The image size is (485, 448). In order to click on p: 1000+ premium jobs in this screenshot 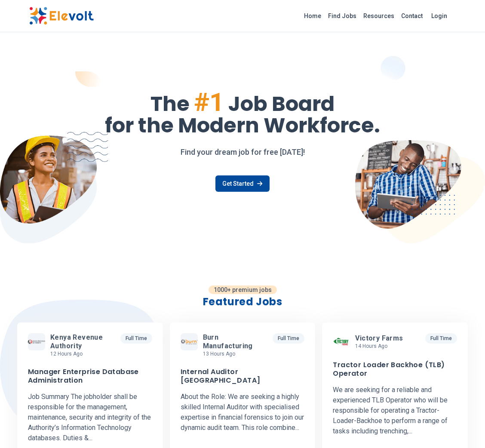, I will do `click(242, 290)`.